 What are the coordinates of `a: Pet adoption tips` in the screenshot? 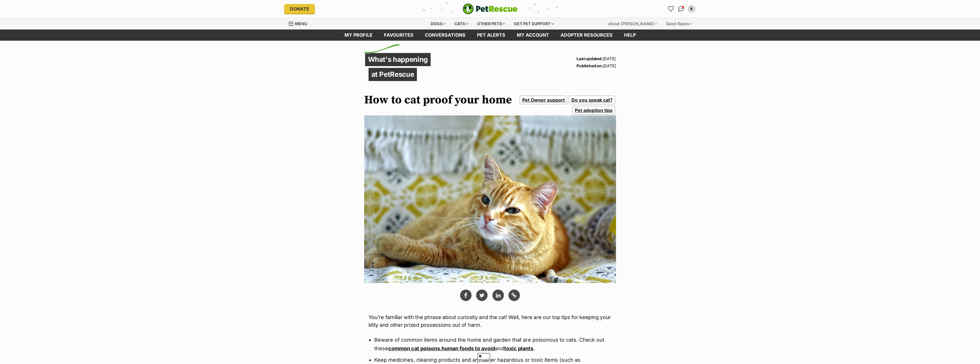 It's located at (594, 110).